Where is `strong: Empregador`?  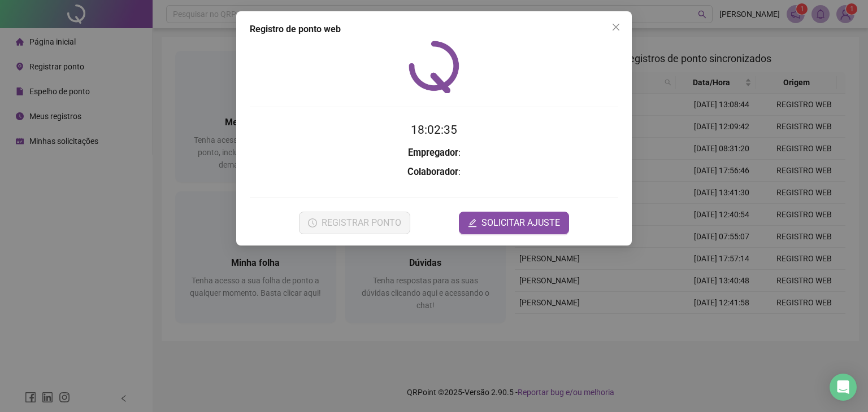 strong: Empregador is located at coordinates (433, 152).